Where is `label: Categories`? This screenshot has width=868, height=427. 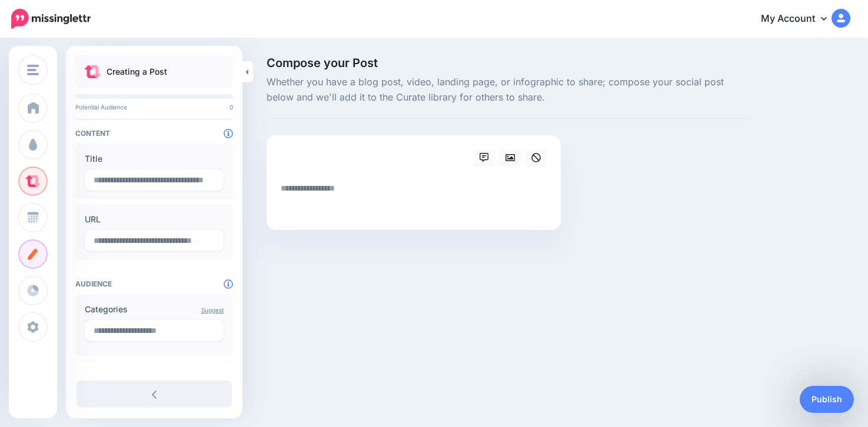
label: Categories is located at coordinates (154, 309).